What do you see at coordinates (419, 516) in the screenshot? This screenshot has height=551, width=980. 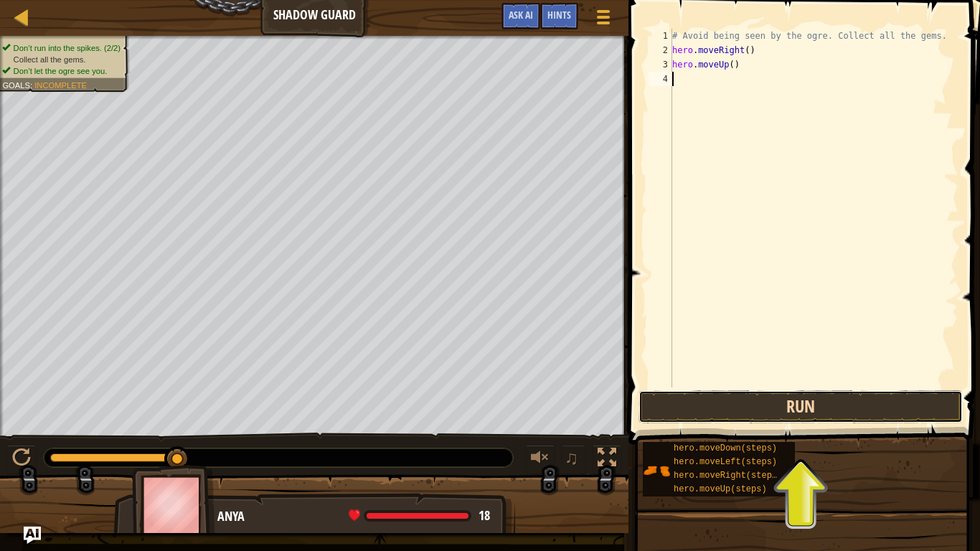 I see `div: health: 18 / 18` at bounding box center [419, 516].